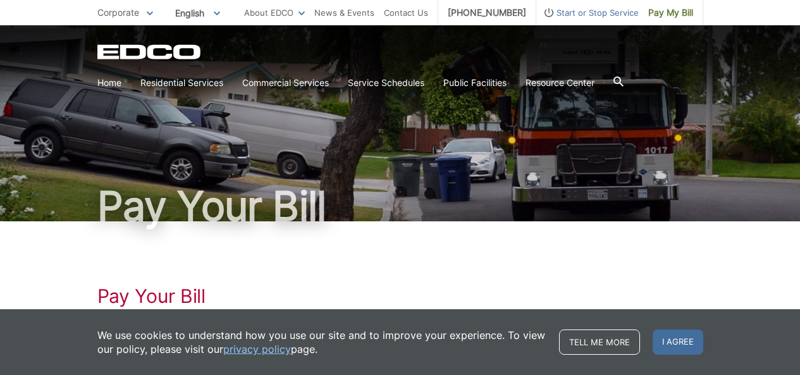 Image resolution: width=800 pixels, height=375 pixels. What do you see at coordinates (386, 83) in the screenshot?
I see `a: Service Schedules` at bounding box center [386, 83].